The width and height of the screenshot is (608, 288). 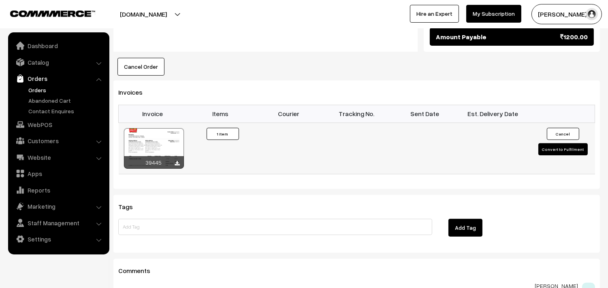 I want to click on a: Hire an Expert, so click(x=434, y=14).